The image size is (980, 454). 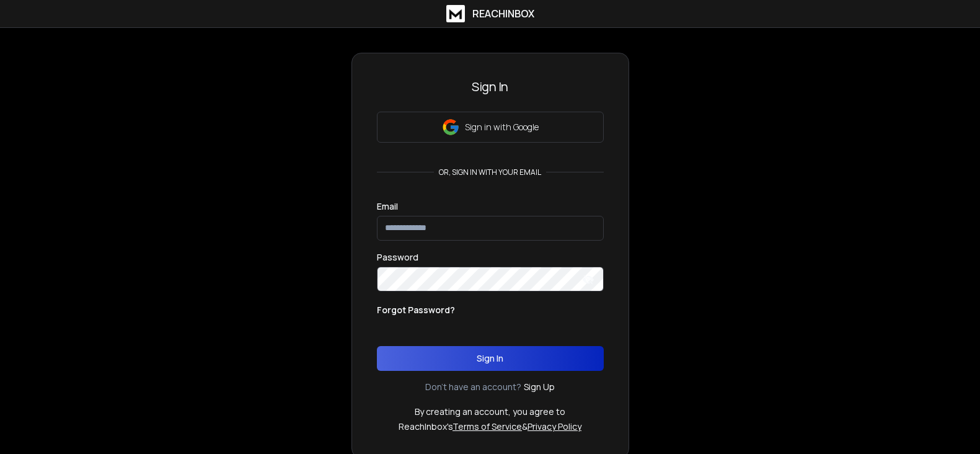 I want to click on p: Sign in with Google, so click(x=501, y=127).